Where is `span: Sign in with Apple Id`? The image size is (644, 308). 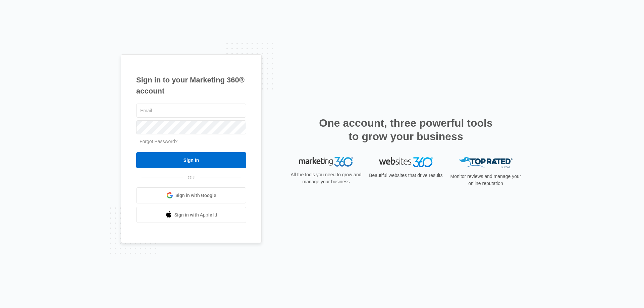 span: Sign in with Apple Id is located at coordinates (196, 215).